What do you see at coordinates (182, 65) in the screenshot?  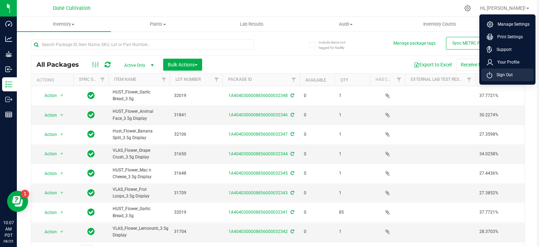 I see `span: Bulk Actions` at bounding box center [182, 65].